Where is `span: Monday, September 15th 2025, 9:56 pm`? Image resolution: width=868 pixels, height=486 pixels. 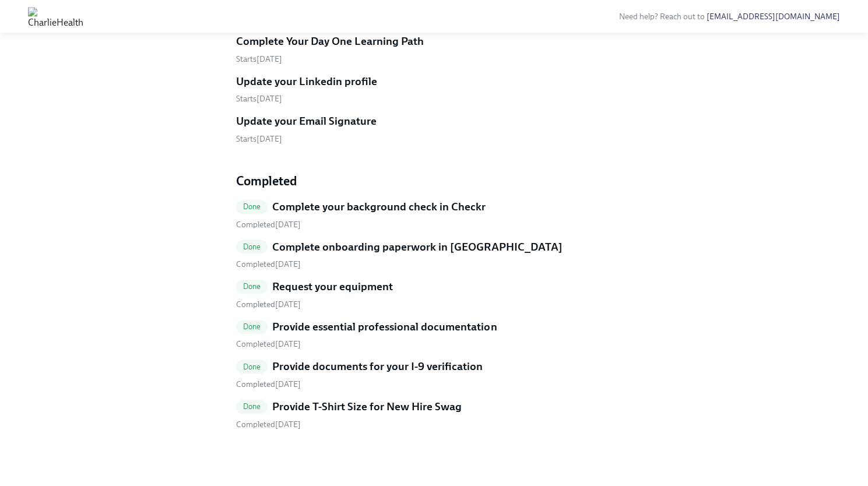
span: Monday, September 15th 2025, 9:56 pm is located at coordinates (268, 343).